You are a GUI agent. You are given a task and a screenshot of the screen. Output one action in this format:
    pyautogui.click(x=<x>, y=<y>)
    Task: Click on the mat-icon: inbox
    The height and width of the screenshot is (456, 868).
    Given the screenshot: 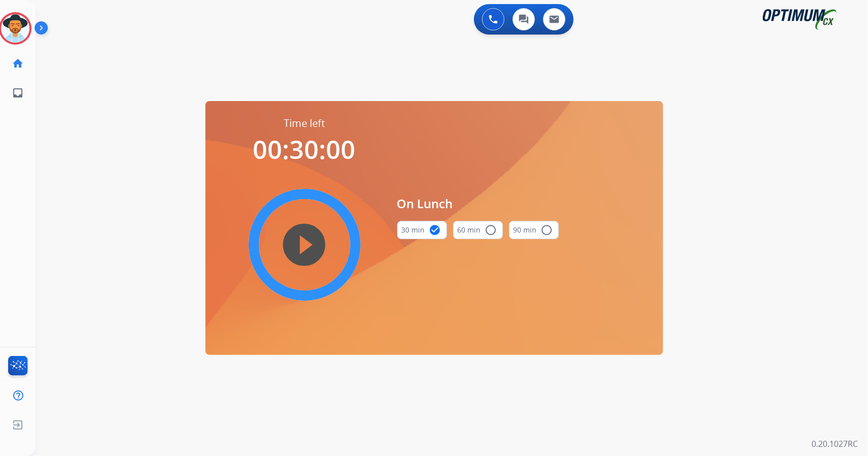 What is the action you would take?
    pyautogui.click(x=18, y=93)
    